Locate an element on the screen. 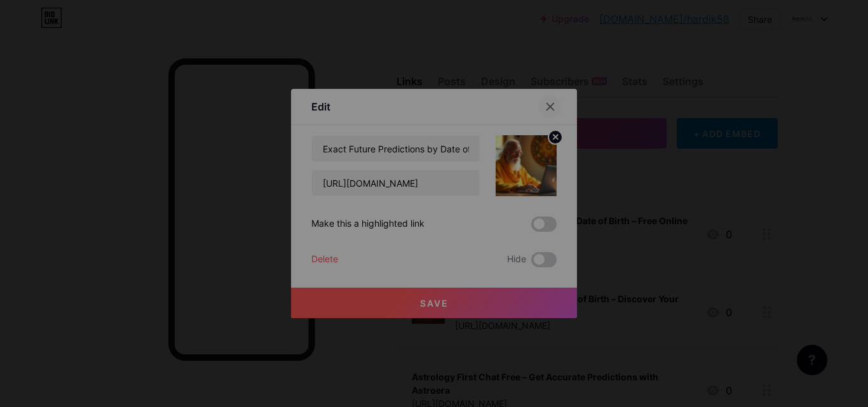  span: Hide is located at coordinates (517, 260).